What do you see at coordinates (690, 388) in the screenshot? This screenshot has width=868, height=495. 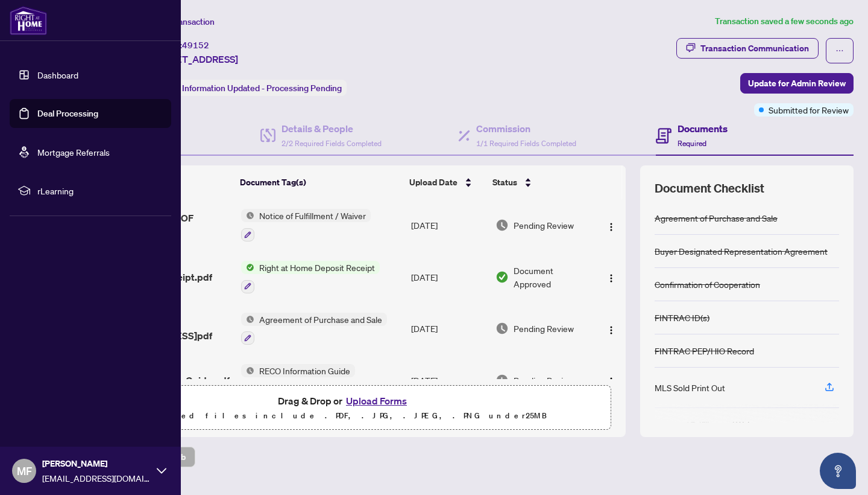 I see `div: MLS Sold Print Out` at bounding box center [690, 388].